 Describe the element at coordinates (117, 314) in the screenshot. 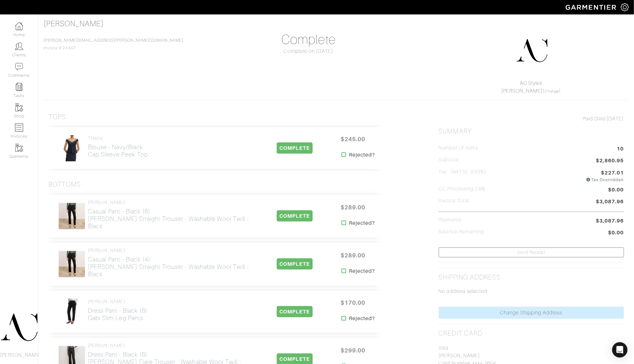

I see `h2: Dress Pant - Black (6) Gabi Slim Leg Pants` at that location.